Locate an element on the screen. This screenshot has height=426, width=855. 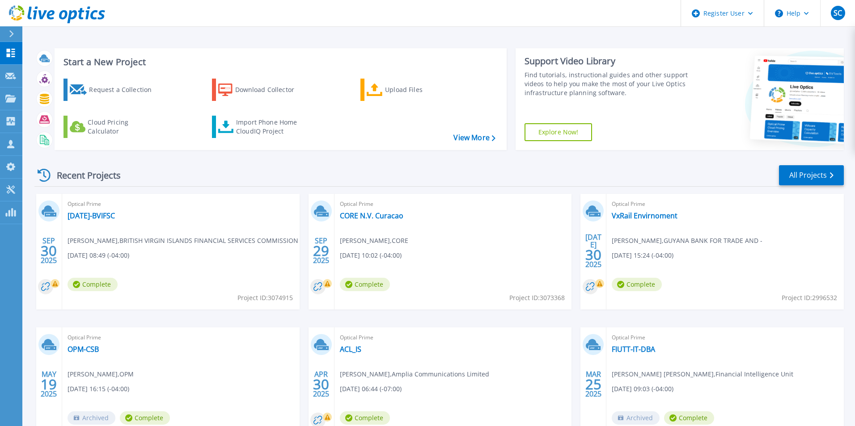
div: Upload Files is located at coordinates (421, 90).